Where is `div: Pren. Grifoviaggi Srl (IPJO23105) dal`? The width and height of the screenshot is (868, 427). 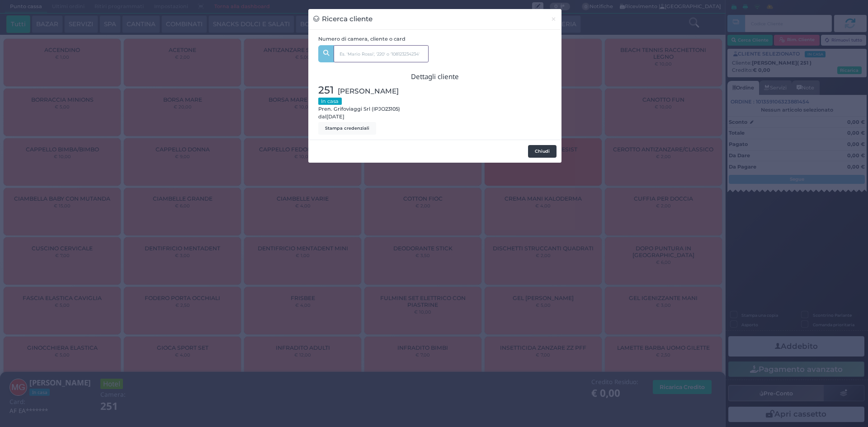
div: Pren. Grifoviaggi Srl (IPJO23105) dal is located at coordinates (374, 109).